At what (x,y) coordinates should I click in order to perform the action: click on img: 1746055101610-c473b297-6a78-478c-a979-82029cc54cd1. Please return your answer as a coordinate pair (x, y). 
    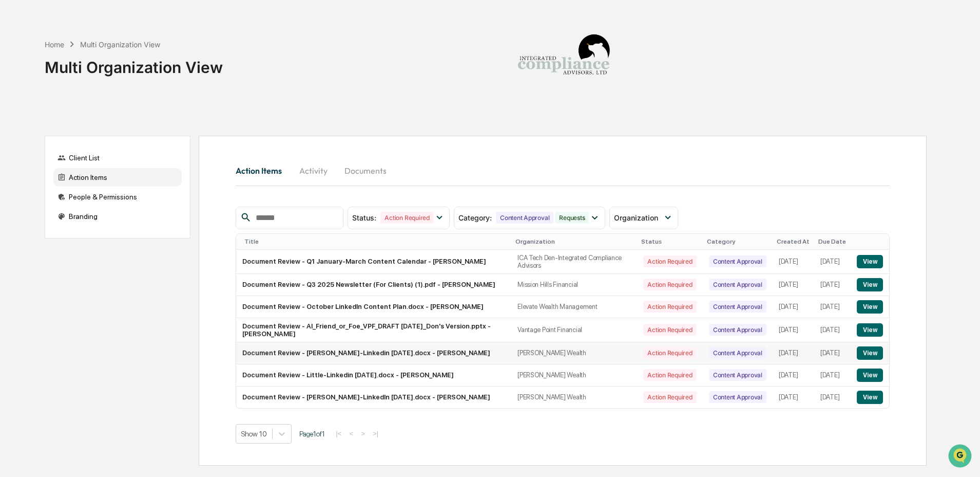
    Looking at the image, I should click on (19, 88).